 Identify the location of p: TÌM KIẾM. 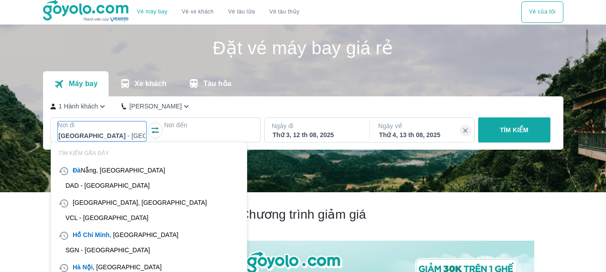
(514, 130).